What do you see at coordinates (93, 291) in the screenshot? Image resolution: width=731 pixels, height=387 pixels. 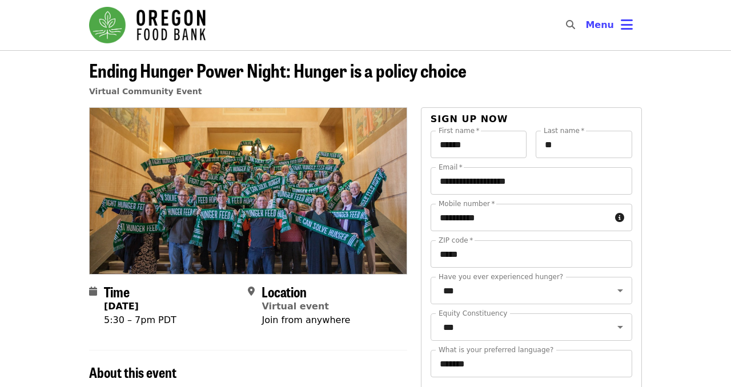 I see `i: calendar icon` at bounding box center [93, 291].